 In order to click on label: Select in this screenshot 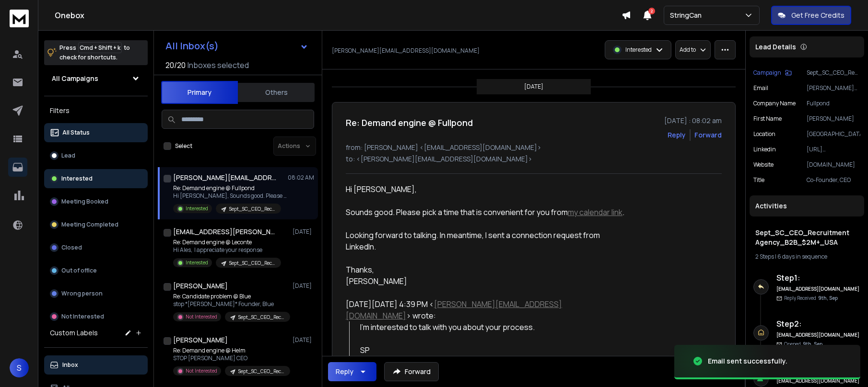, I will do `click(184, 147)`.